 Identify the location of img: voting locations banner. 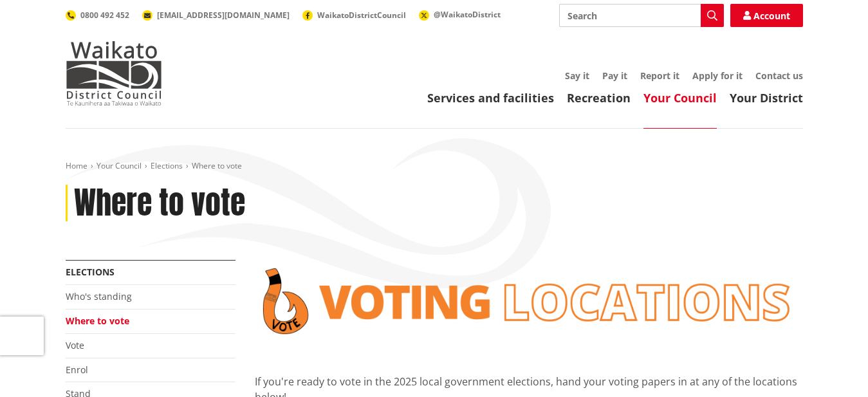
(529, 301).